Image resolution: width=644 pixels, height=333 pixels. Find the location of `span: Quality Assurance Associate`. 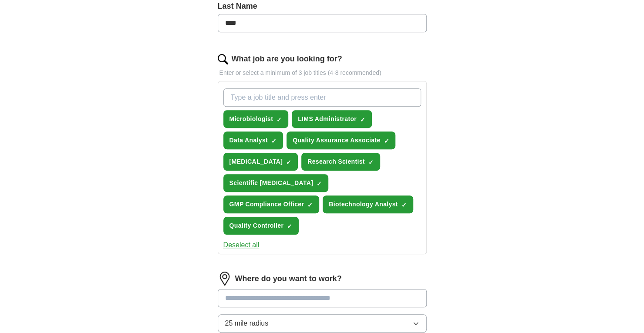

span: Quality Assurance Associate is located at coordinates (336, 140).